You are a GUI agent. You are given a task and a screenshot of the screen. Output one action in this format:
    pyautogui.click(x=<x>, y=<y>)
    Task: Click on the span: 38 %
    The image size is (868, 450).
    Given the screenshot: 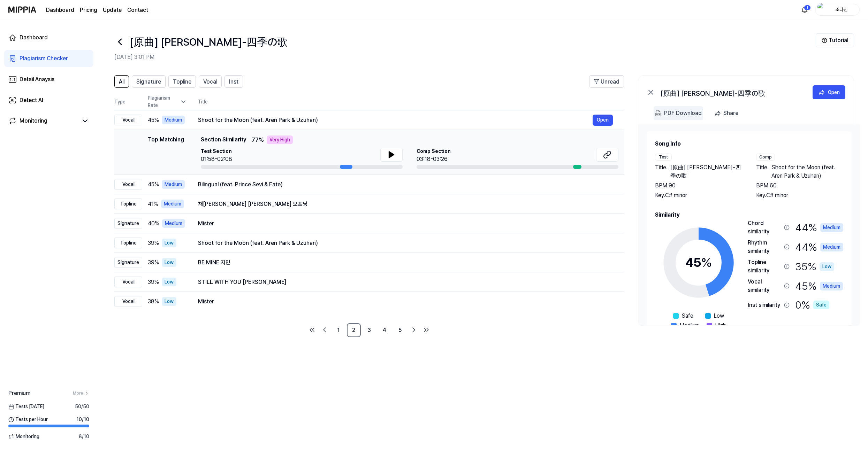 What is the action you would take?
    pyautogui.click(x=153, y=302)
    